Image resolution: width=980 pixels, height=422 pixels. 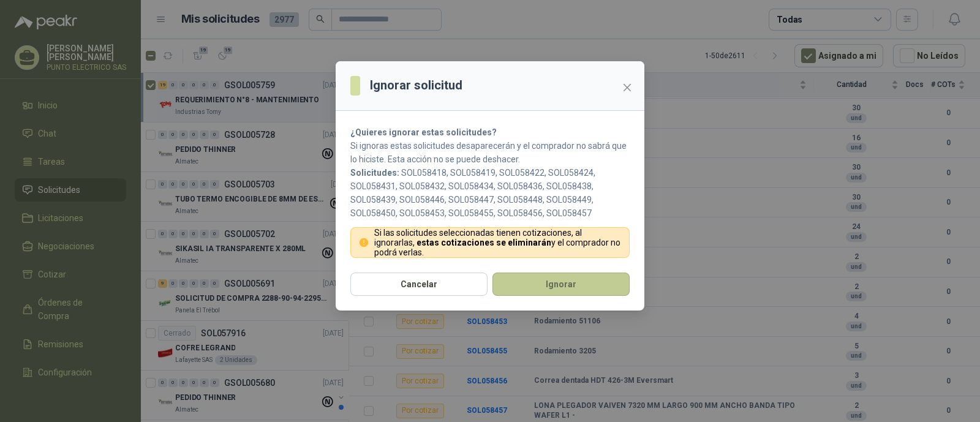 I want to click on p: SOL058418, SOL058419, SOL058422, SOL058424, SOL058431, SOL058432, SOL058434, SOL058436, SOL058438..., so click(x=490, y=193).